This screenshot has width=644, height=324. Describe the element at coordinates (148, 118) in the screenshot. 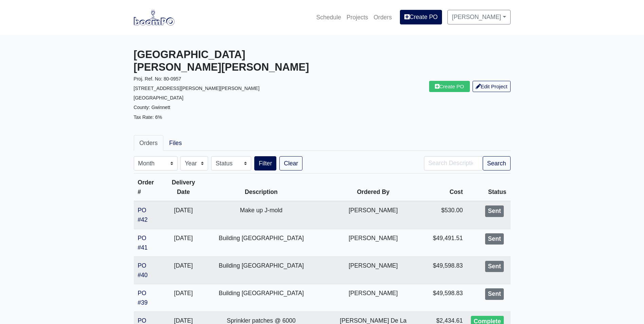

I see `small: Tax Rate: 6%` at that location.